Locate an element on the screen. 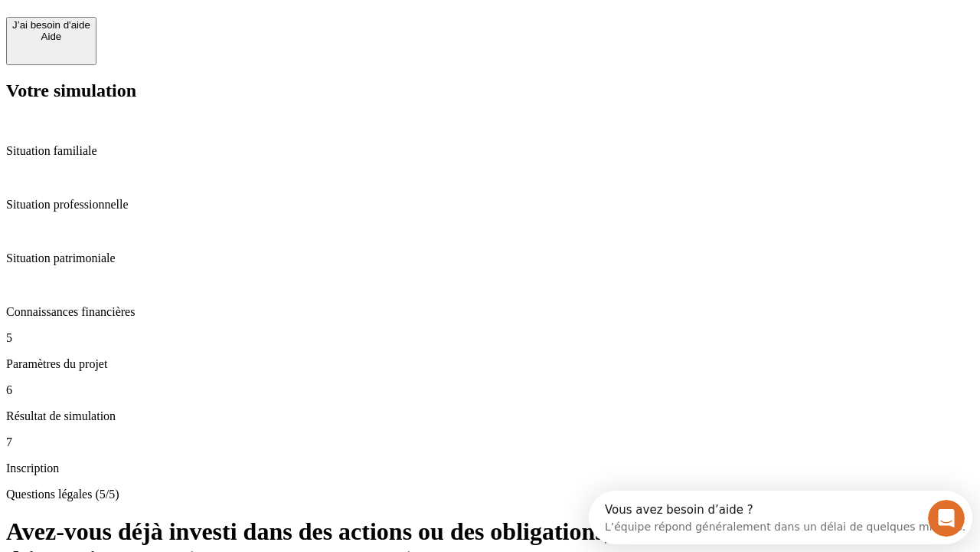 The height and width of the screenshot is (552, 980). p: 5 is located at coordinates (490, 338).